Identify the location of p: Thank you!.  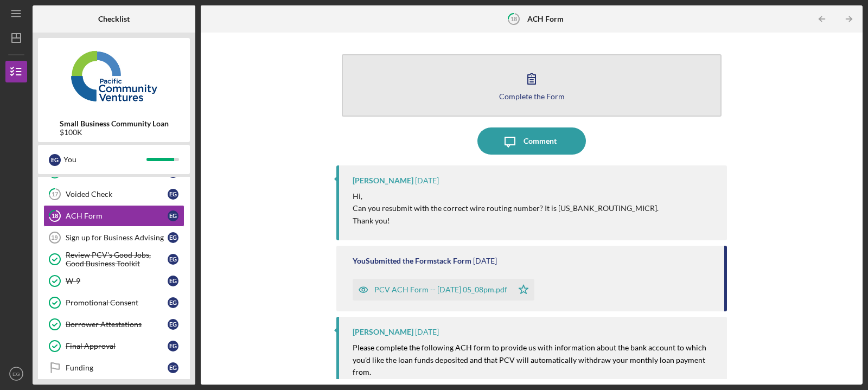
(506, 221).